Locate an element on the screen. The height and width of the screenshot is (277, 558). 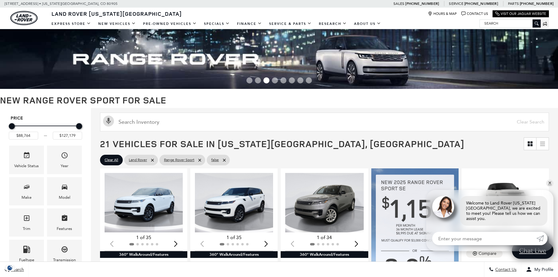
span: Vehicle is located at coordinates (27, 156).